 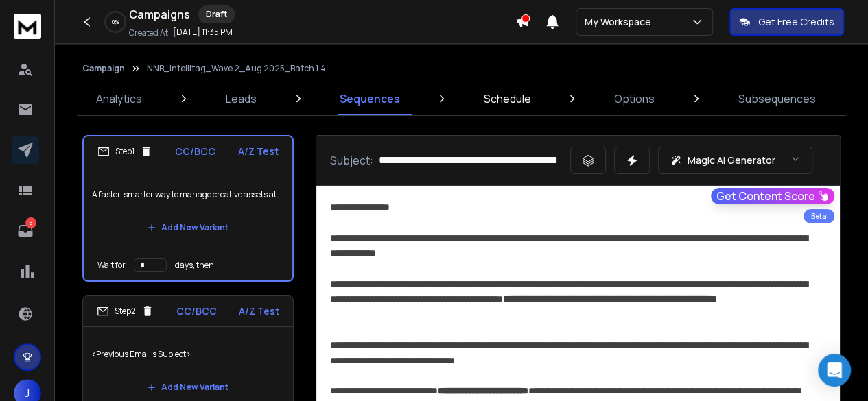 I want to click on p: <Previous Email's Subject>, so click(x=188, y=354).